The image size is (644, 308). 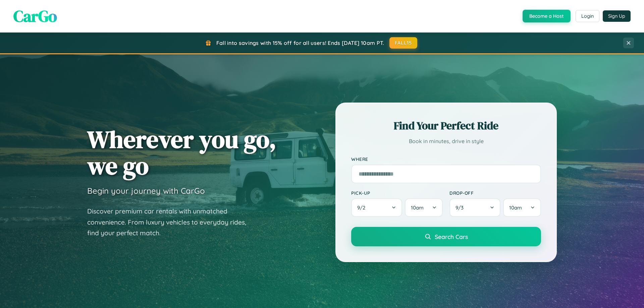 What do you see at coordinates (446, 237) in the screenshot?
I see `button: Search Cars` at bounding box center [446, 237].